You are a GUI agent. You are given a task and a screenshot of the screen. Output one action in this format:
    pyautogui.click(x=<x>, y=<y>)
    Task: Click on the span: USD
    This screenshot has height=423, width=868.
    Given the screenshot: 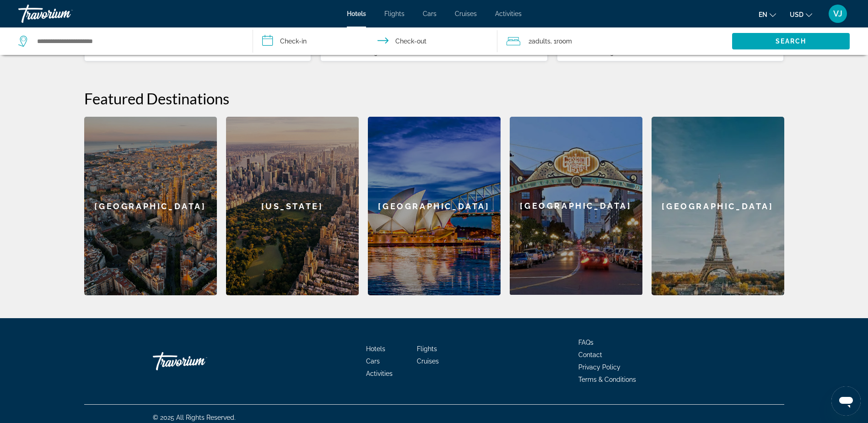 What is the action you would take?
    pyautogui.click(x=797, y=14)
    